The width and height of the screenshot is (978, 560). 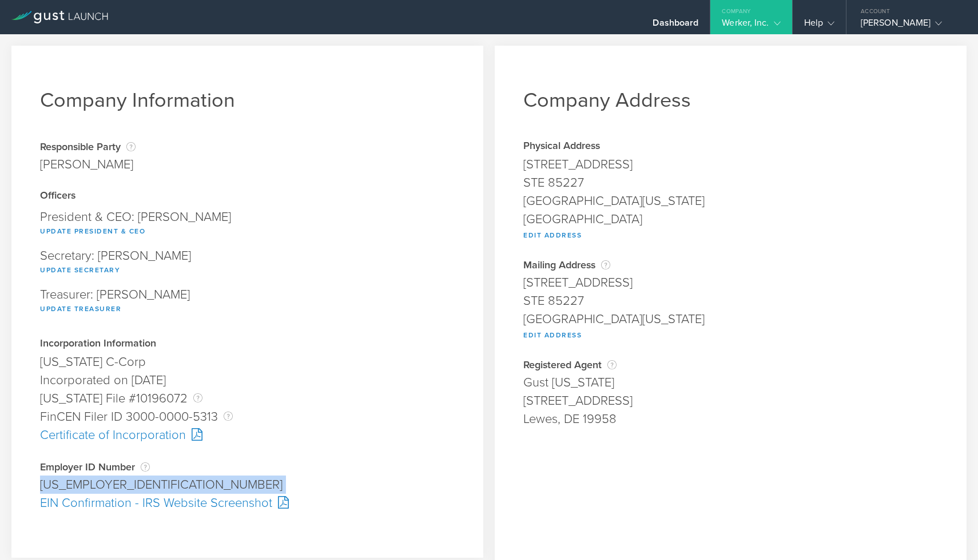 I want to click on div: Dashboard, so click(x=676, y=26).